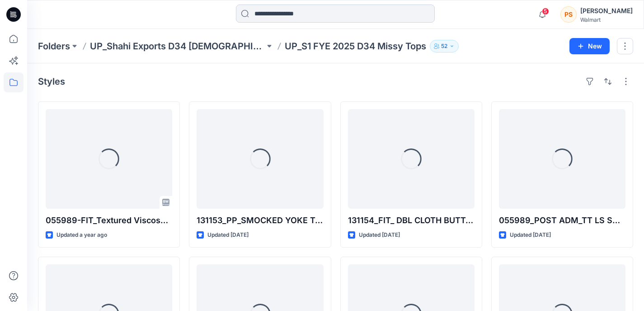  What do you see at coordinates (54, 46) in the screenshot?
I see `p: Folders` at bounding box center [54, 46].